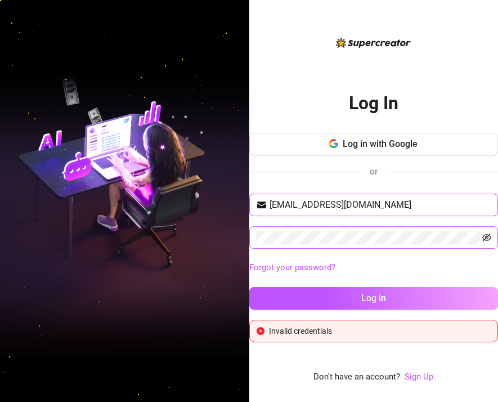 This screenshot has height=402, width=498. What do you see at coordinates (380, 331) in the screenshot?
I see `div: Invalid credentials` at bounding box center [380, 331].